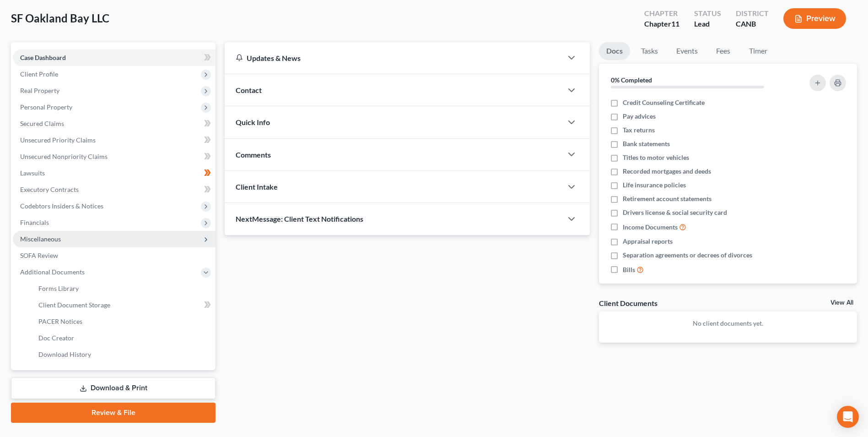  Describe the element at coordinates (707, 13) in the screenshot. I see `div: Status` at that location.